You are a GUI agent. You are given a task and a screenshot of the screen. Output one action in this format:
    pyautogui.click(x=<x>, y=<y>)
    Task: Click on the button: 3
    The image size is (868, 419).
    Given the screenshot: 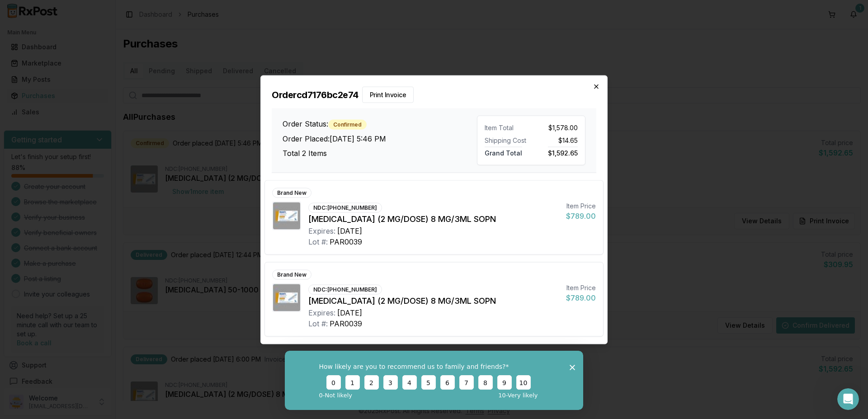 What is the action you would take?
    pyautogui.click(x=106, y=32)
    